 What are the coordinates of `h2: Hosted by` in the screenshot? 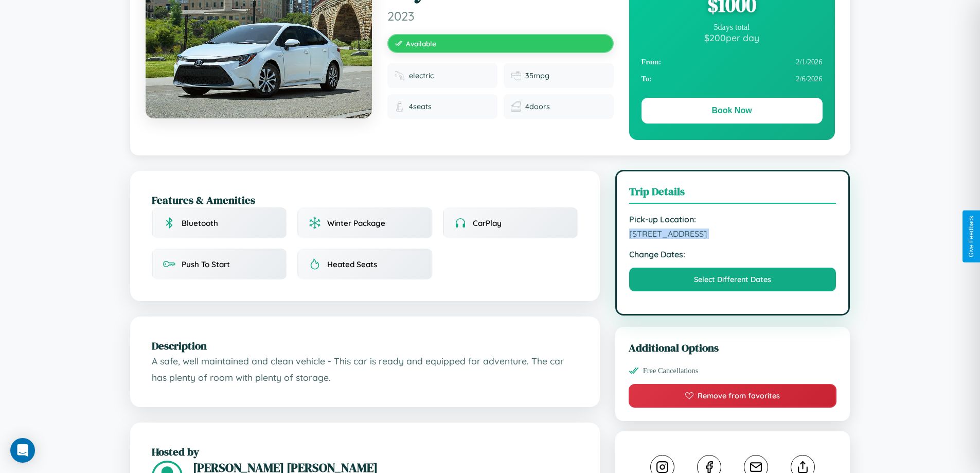 It's located at (364, 452).